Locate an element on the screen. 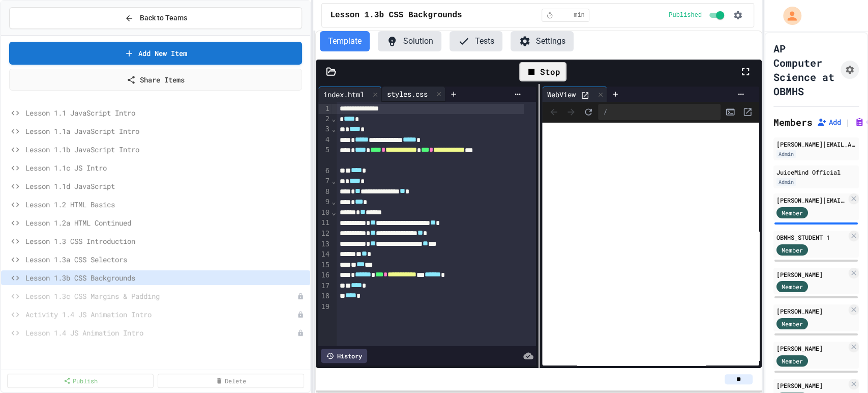 Image resolution: width=868 pixels, height=393 pixels. span: Back to Teams is located at coordinates (163, 18).